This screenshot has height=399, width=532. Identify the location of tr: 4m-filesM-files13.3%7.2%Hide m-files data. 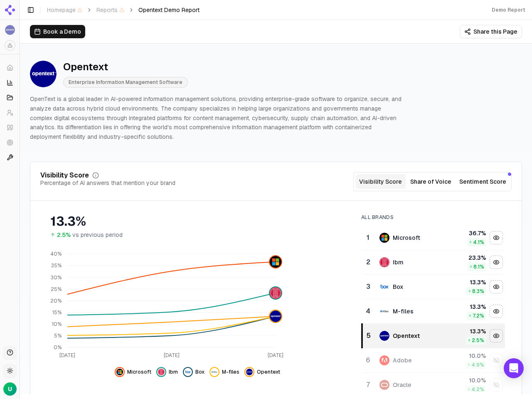
(434, 311).